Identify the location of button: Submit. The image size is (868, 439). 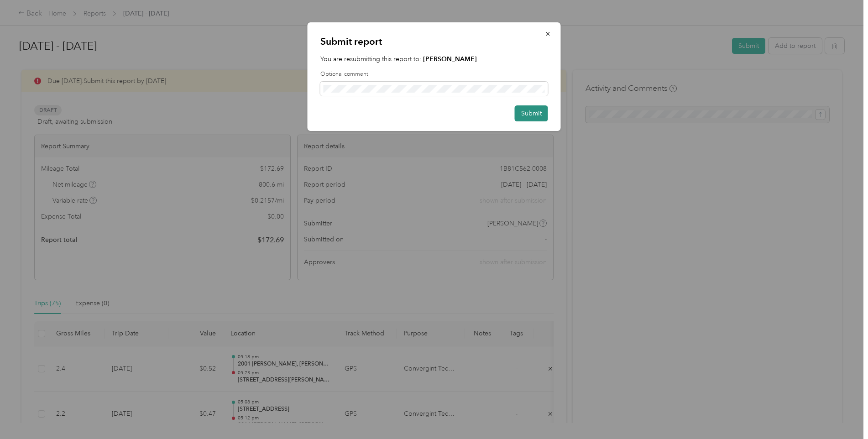
(531, 113).